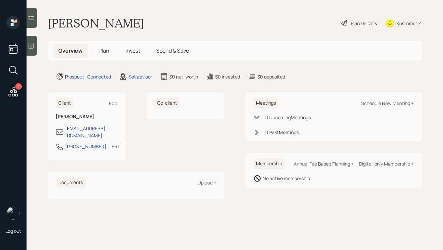 This screenshot has width=443, height=250. Describe the element at coordinates (266, 103) in the screenshot. I see `h6: Meetings` at that location.